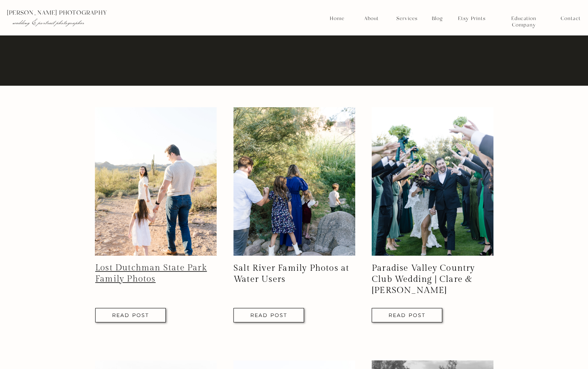 This screenshot has height=369, width=588. What do you see at coordinates (156, 182) in the screenshot?
I see `img: Family of 3 smiling and walking together down a desert path with the mountains and cacti in the b...` at bounding box center [156, 182].